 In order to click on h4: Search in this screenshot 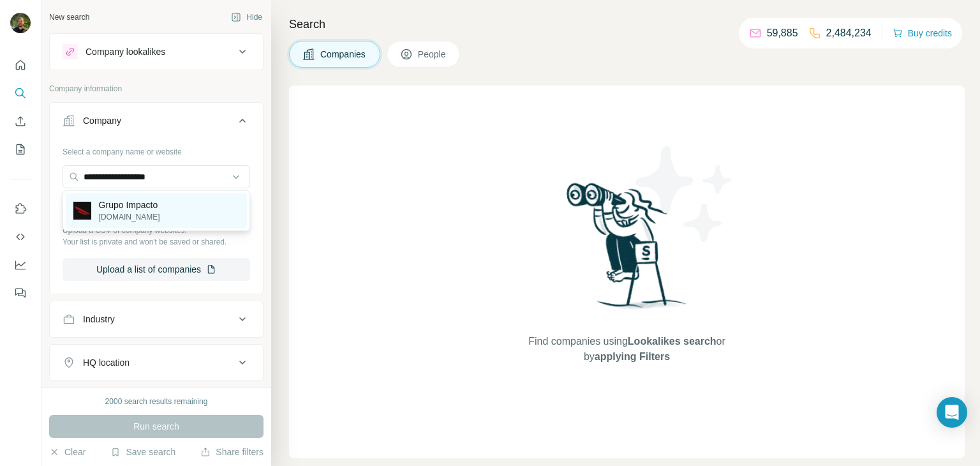, I will do `click(626, 24)`.